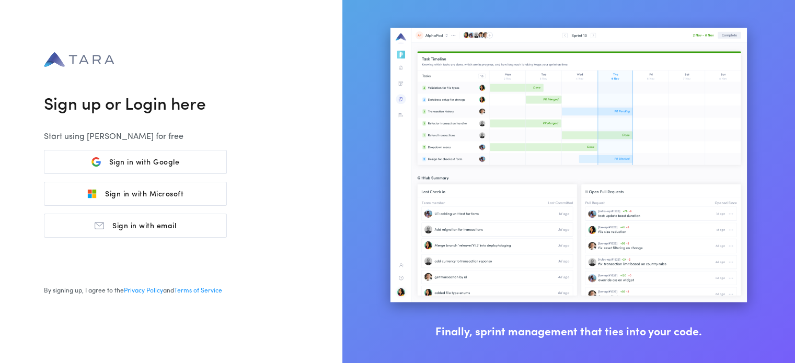 The width and height of the screenshot is (795, 363). Describe the element at coordinates (198, 291) in the screenshot. I see `a: Terms of Service` at that location.